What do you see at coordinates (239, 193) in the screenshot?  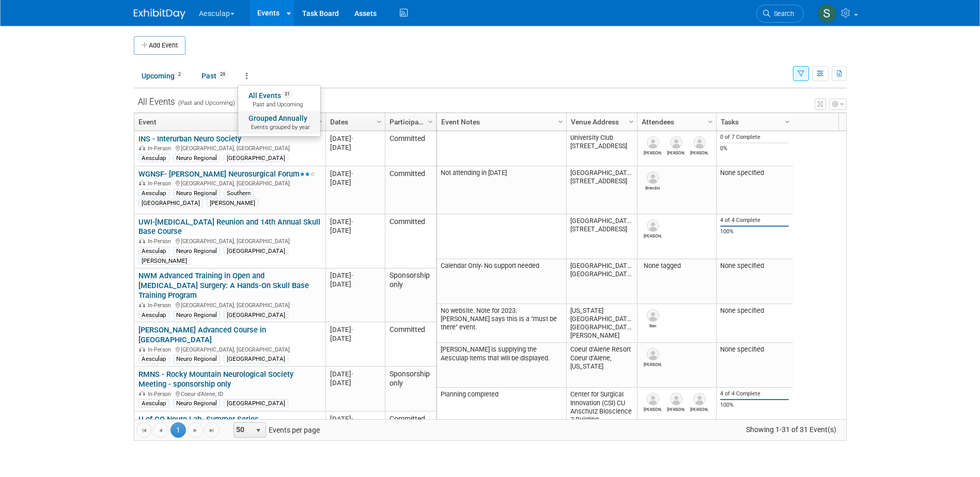 I see `div: Southern` at bounding box center [239, 193].